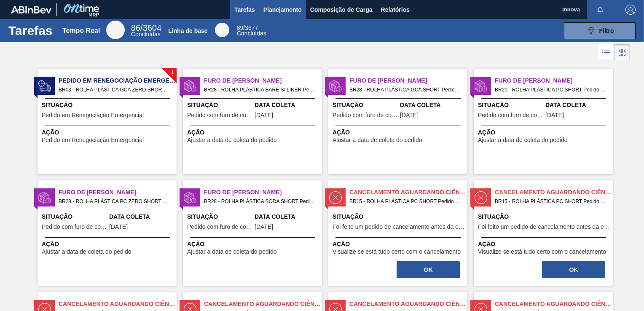 The image size is (644, 311). Describe the element at coordinates (428, 269) in the screenshot. I see `div: Completar tarefa: 30364747` at that location.